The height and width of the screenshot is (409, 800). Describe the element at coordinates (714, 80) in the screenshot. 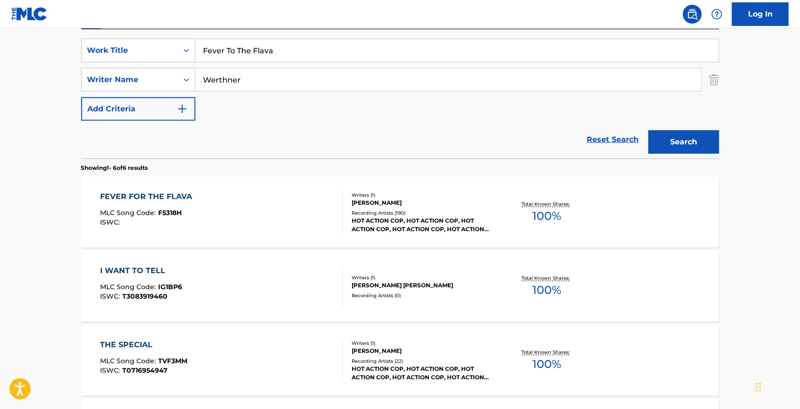

I see `img: Delete Criterion` at that location.